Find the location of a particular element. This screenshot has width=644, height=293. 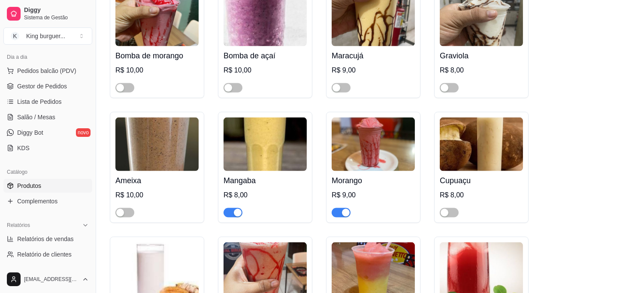

h4: Cupuaçu is located at coordinates (481, 181).